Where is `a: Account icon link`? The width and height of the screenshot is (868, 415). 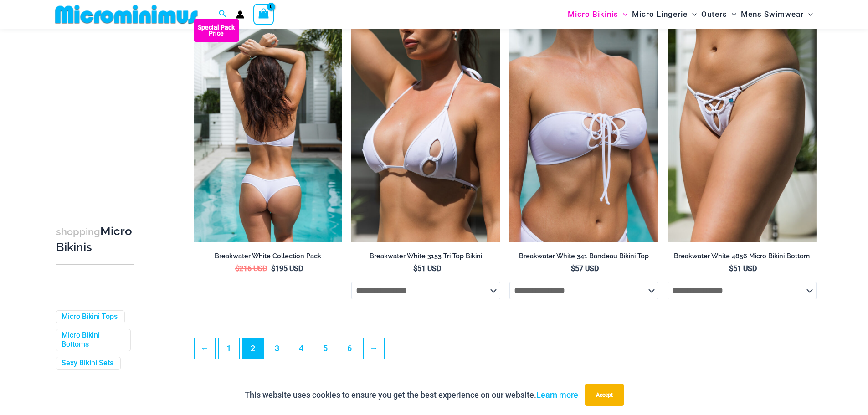
a: Account icon link is located at coordinates (240, 15).